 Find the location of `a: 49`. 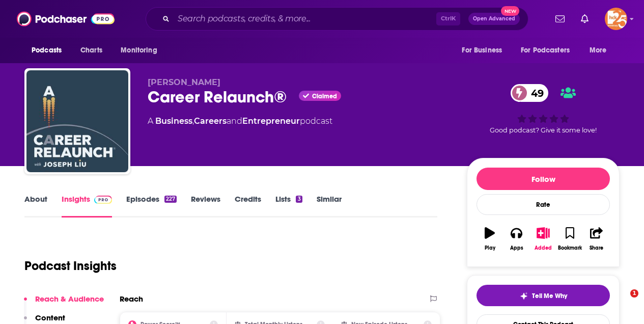

a: 49 is located at coordinates (529, 93).